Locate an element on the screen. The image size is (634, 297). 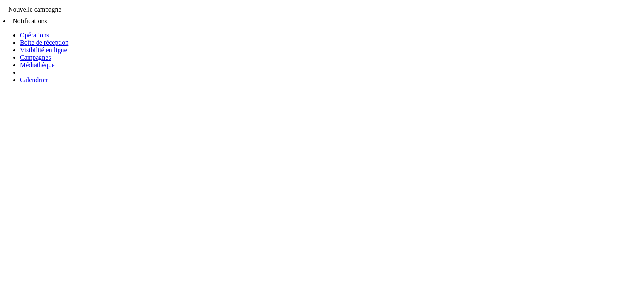
a: Médiathèque is located at coordinates (37, 65).